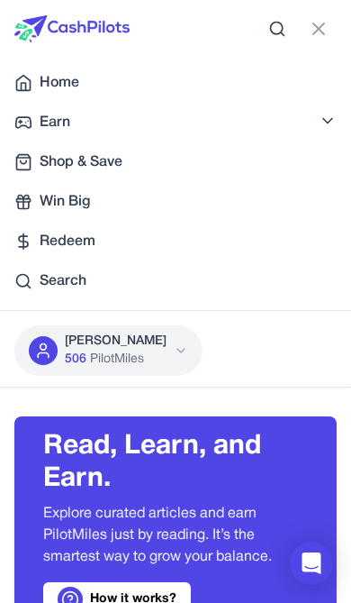 Image resolution: width=351 pixels, height=603 pixels. I want to click on span: PilotMiles, so click(117, 360).